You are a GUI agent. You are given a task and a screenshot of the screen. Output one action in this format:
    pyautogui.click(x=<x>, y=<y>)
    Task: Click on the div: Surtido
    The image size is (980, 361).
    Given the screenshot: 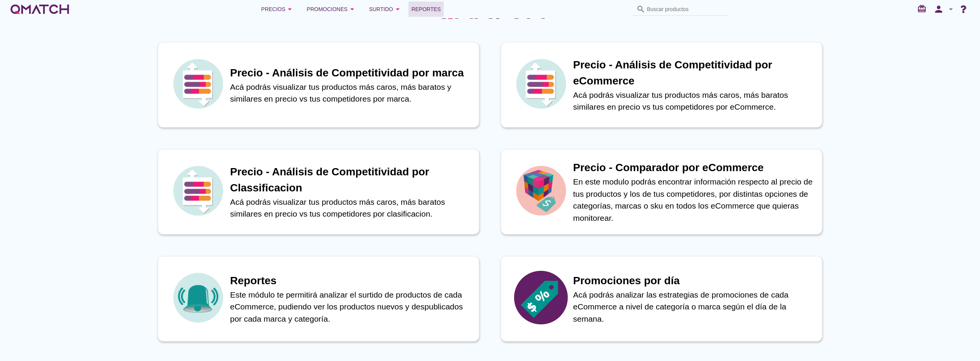 What is the action you would take?
    pyautogui.click(x=385, y=9)
    